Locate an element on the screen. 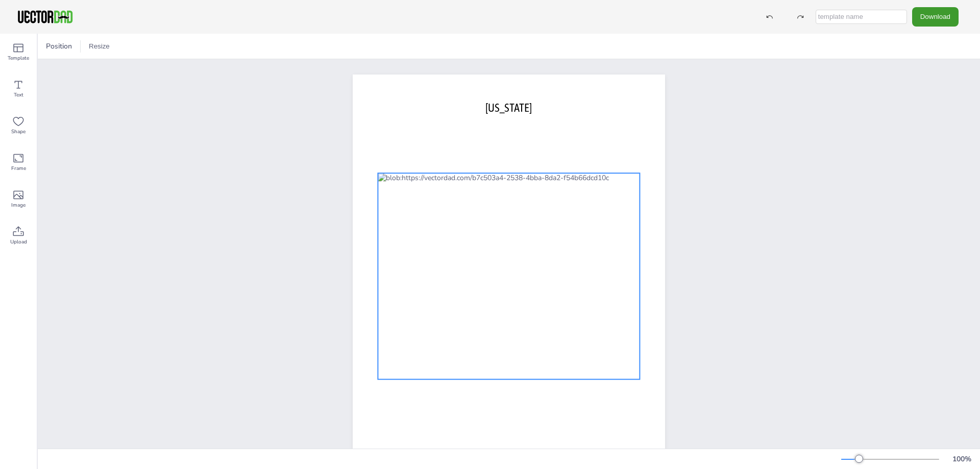 The height and width of the screenshot is (469, 980). span: Upload is located at coordinates (18, 242).